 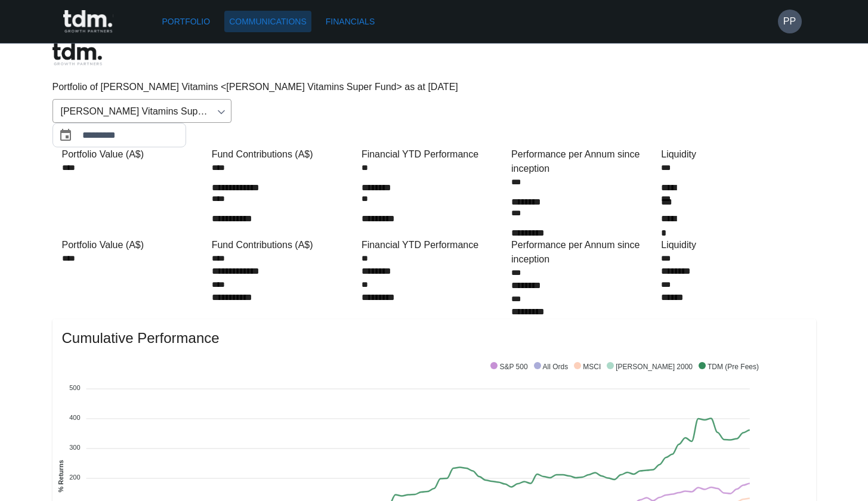 What do you see at coordinates (587, 367) in the screenshot?
I see `span: MSCI` at bounding box center [587, 367].